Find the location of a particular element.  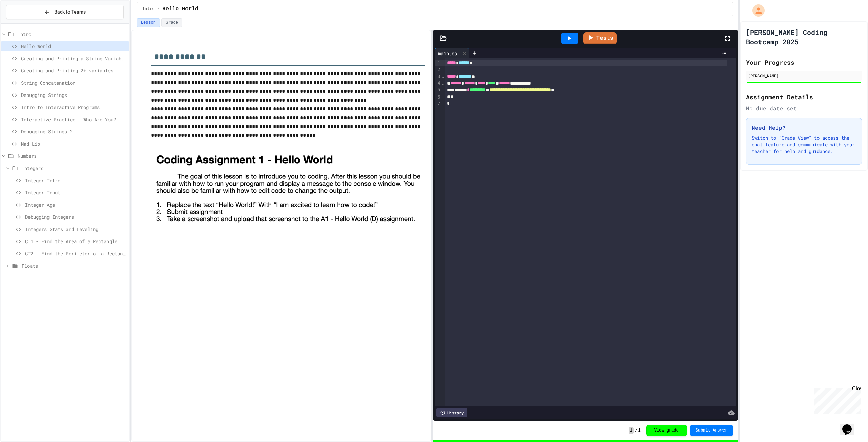

div: No due date set is located at coordinates (804, 108).